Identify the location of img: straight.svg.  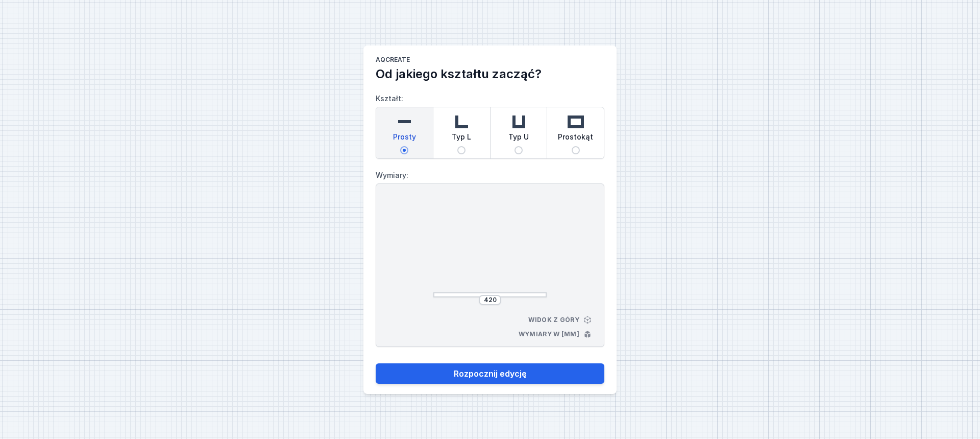
(404, 122).